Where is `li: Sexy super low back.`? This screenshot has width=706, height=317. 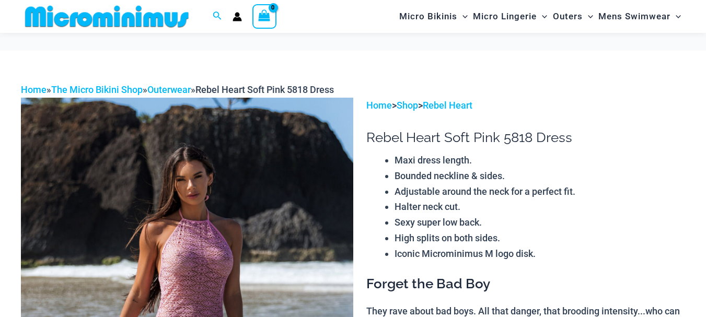 li: Sexy super low back. is located at coordinates (540, 223).